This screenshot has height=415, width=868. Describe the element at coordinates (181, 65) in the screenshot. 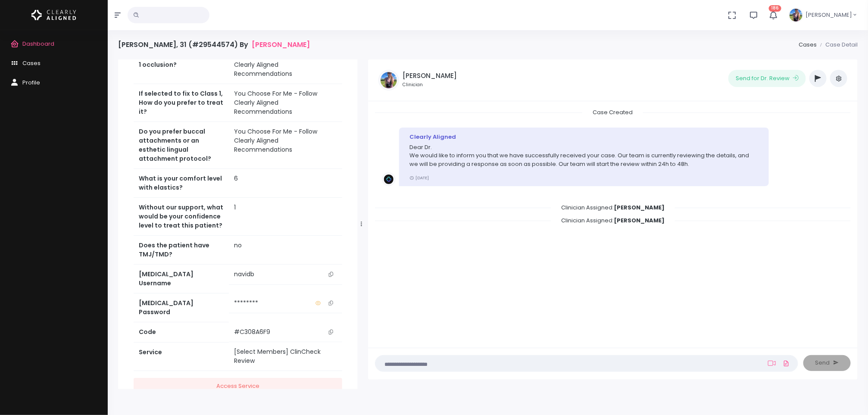

I see `th: Do you want to fix to Class 1 occlusion?` at that location.